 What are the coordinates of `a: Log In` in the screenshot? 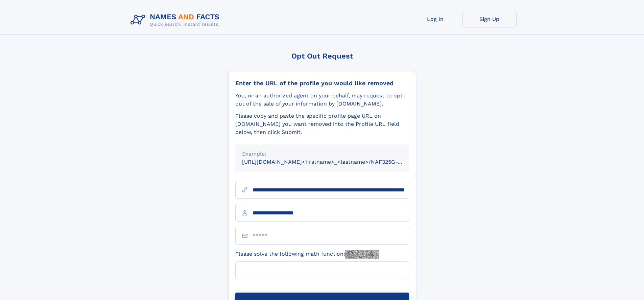 It's located at (435, 19).